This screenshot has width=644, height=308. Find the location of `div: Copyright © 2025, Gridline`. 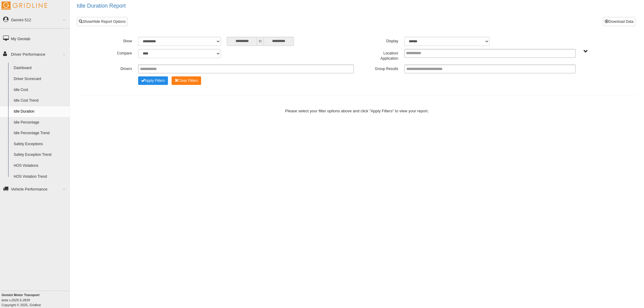

div: Copyright © 2025, Gridline is located at coordinates (36, 299).